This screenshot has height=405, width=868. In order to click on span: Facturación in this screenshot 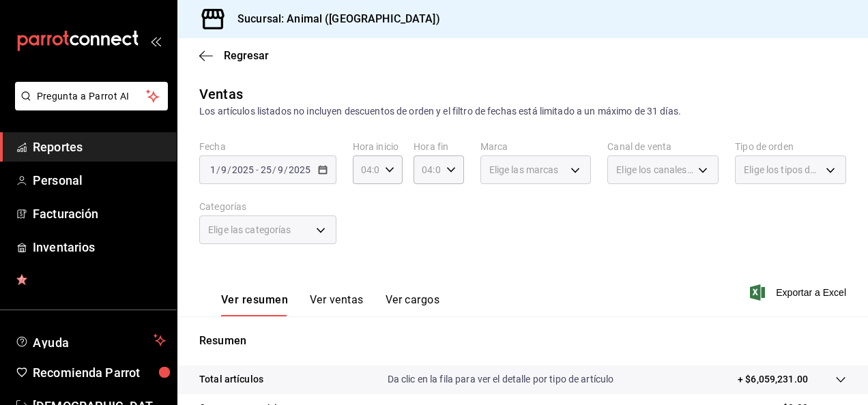, I will do `click(99, 213)`.